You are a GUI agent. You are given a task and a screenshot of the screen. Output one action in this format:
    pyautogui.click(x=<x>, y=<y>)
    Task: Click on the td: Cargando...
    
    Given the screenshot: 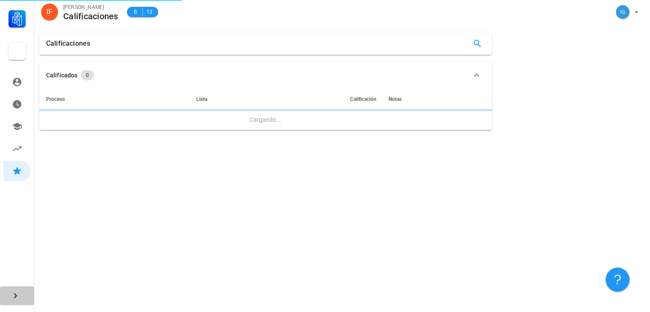 What is the action you would take?
    pyautogui.click(x=265, y=120)
    